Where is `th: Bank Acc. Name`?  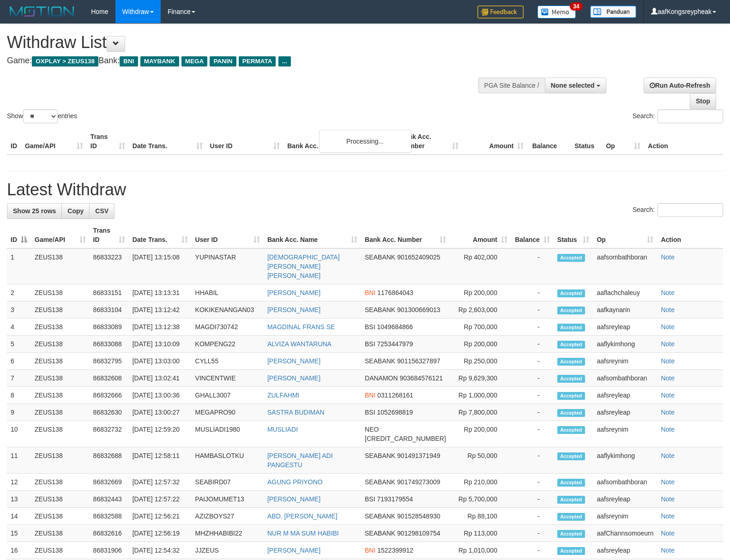 th: Bank Acc. Name is located at coordinates (340, 141).